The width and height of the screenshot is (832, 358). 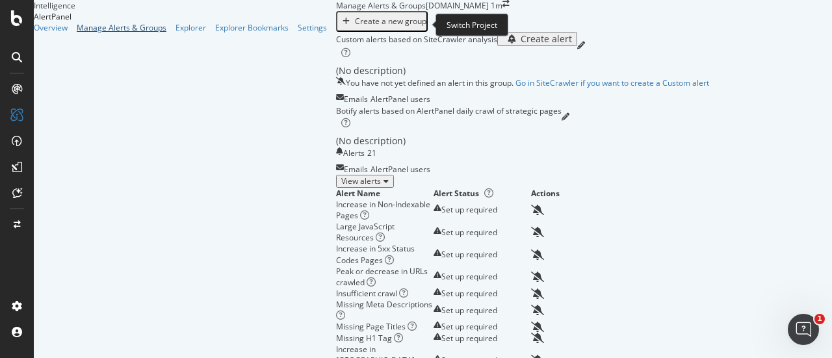 I want to click on div: Overview, so click(x=51, y=27).